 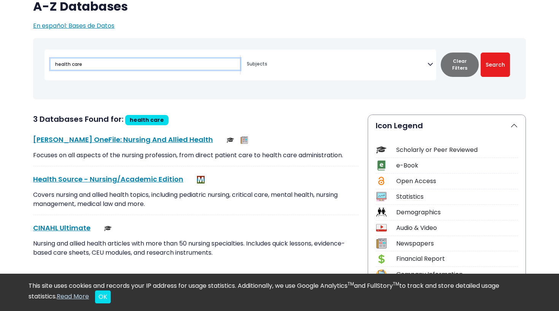 What do you see at coordinates (457, 197) in the screenshot?
I see `div: Statistics` at bounding box center [457, 197].